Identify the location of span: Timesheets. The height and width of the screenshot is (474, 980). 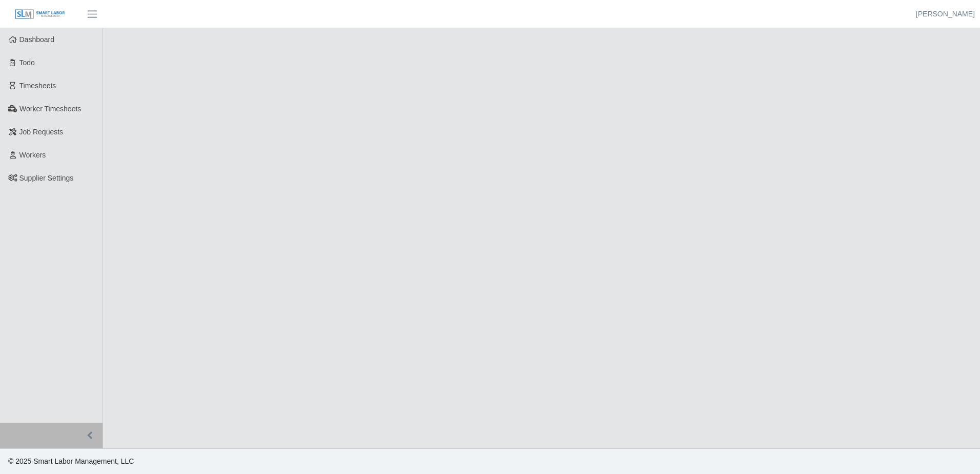
(38, 86).